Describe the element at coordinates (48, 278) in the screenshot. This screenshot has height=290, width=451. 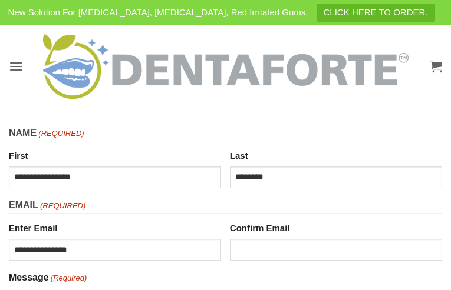
I see `label: Message` at that location.